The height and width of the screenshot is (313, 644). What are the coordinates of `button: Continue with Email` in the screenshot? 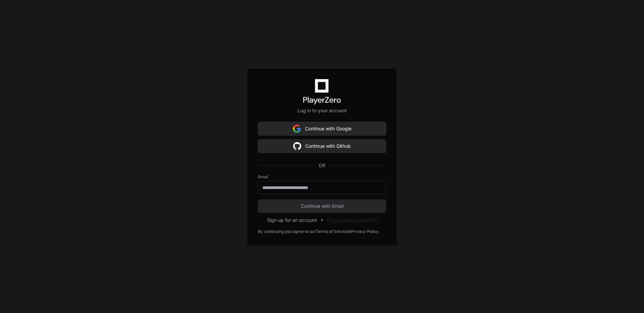 It's located at (322, 206).